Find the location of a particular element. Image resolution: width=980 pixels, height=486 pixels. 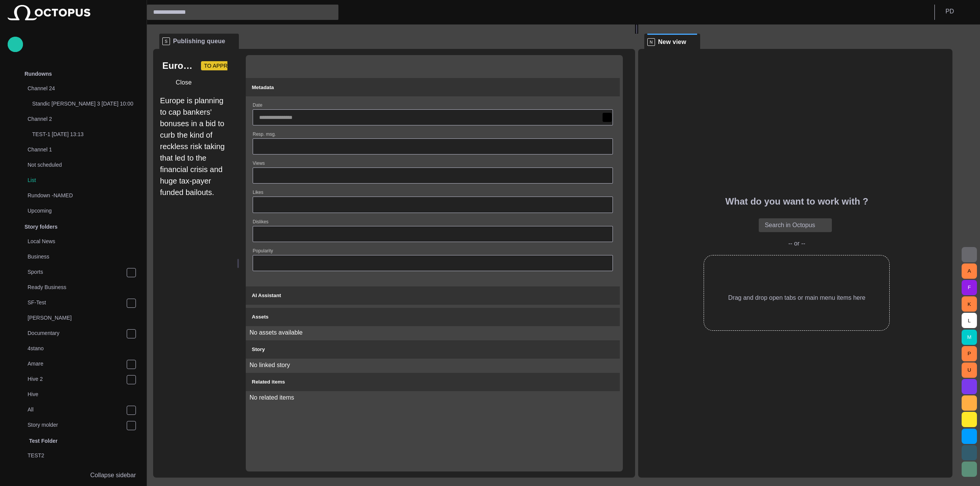

button: PD is located at coordinates (958, 12).